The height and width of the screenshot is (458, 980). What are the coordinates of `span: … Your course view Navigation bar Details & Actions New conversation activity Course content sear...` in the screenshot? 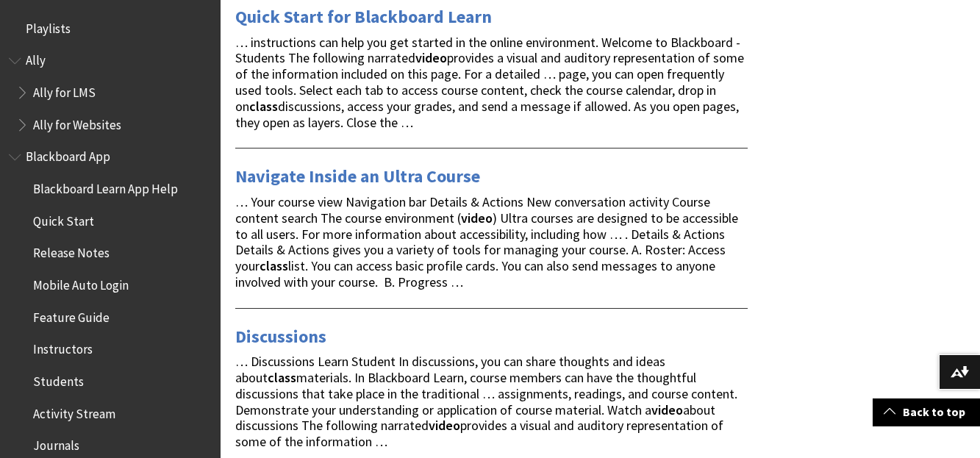 It's located at (486, 242).